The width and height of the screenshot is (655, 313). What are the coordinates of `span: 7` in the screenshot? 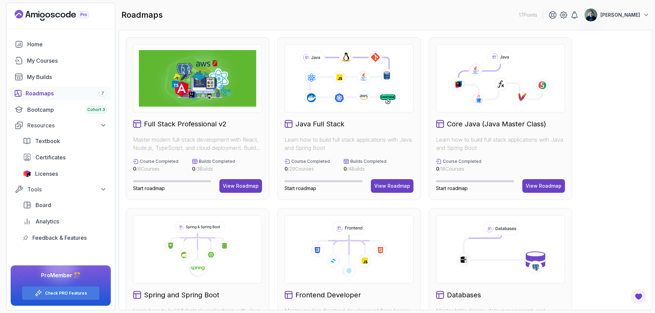 It's located at (103, 93).